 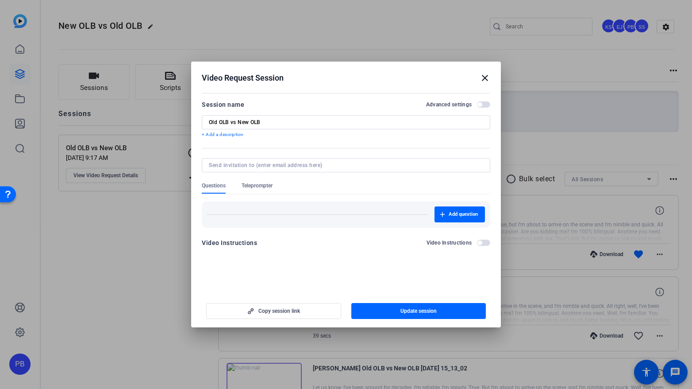 I want to click on div: Session name, so click(x=223, y=104).